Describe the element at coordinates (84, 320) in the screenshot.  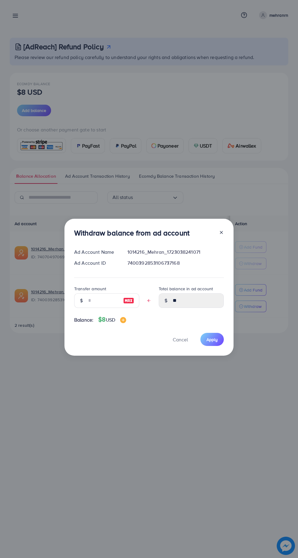
I see `span: Balance:` at that location.